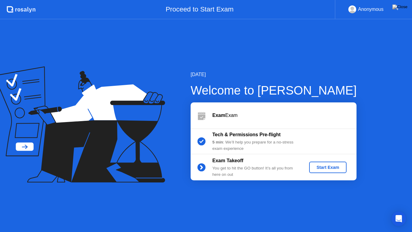 Image resolution: width=412 pixels, height=232 pixels. Describe the element at coordinates (399, 218) in the screenshot. I see `div: Open Intercom Messenger` at that location.